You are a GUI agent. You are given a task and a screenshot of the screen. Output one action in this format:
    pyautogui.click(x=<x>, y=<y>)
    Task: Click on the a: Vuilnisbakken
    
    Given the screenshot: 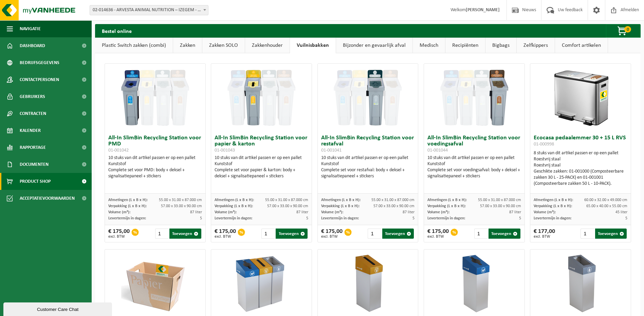 What is the action you would take?
    pyautogui.click(x=313, y=45)
    